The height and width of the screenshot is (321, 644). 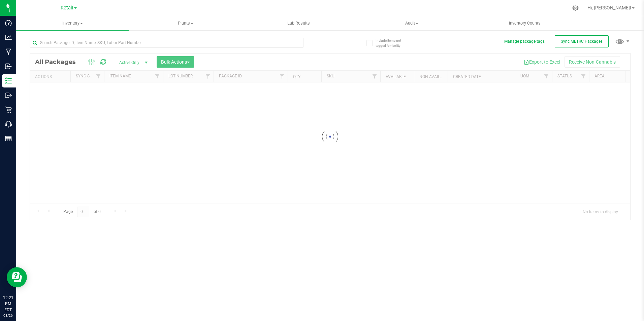 What do you see at coordinates (8, 110) in the screenshot?
I see `inline-svg: Retail` at bounding box center [8, 110].